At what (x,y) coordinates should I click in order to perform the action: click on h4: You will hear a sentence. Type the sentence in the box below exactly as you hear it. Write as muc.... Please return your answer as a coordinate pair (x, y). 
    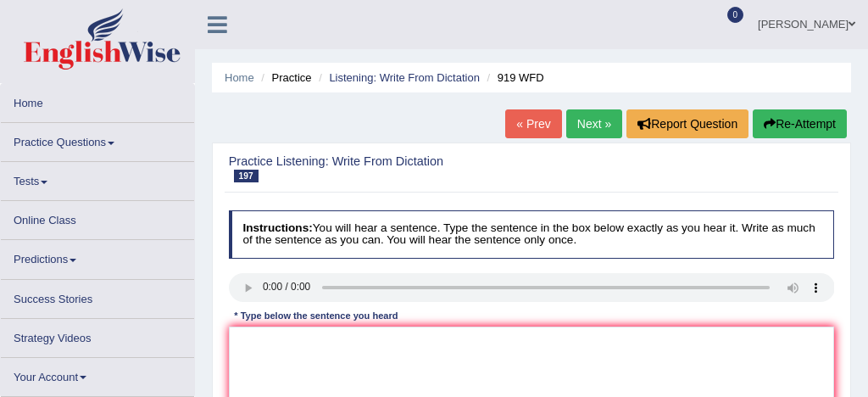
    Looking at the image, I should click on (531, 234).